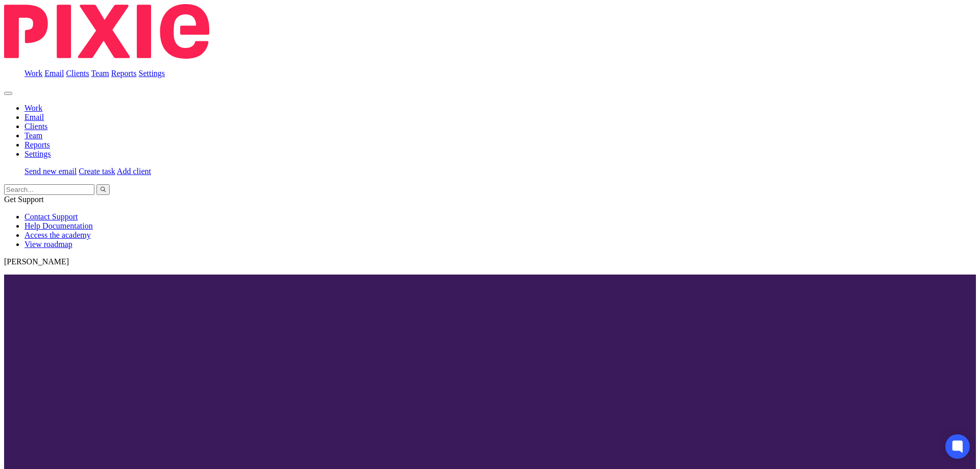  I want to click on button: Search, so click(103, 189).